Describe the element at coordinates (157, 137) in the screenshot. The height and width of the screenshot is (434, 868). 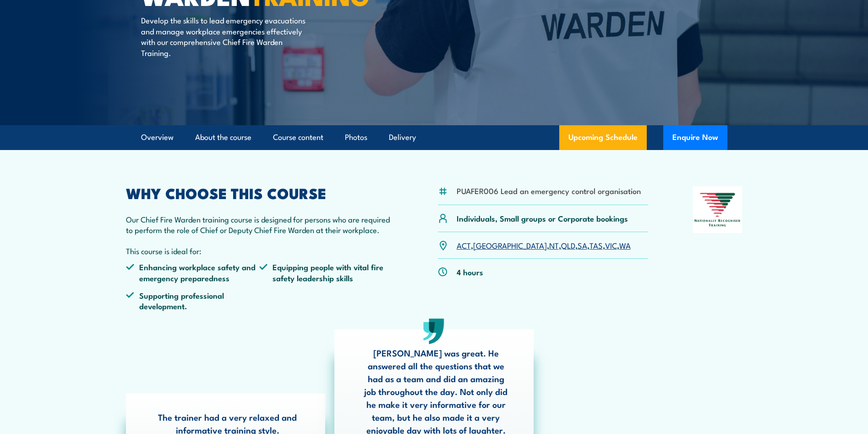
I see `a: Overview` at that location.